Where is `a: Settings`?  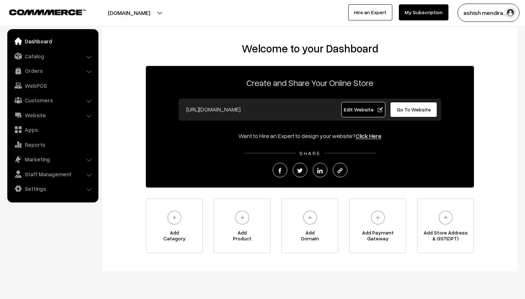
a: Settings is located at coordinates (53, 189).